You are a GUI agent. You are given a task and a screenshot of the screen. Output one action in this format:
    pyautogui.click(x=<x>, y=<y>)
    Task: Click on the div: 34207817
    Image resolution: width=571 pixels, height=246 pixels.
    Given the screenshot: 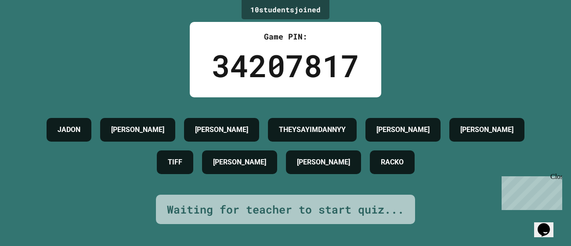 What is the action you would take?
    pyautogui.click(x=285, y=65)
    